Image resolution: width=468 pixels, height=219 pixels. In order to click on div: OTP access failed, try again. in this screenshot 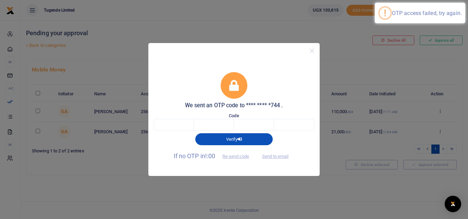, I will do `click(427, 13)`.